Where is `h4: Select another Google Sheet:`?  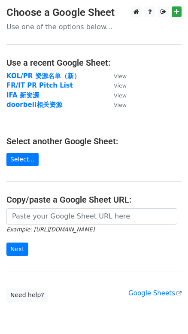
h4: Select another Google Sheet: is located at coordinates (94, 141).